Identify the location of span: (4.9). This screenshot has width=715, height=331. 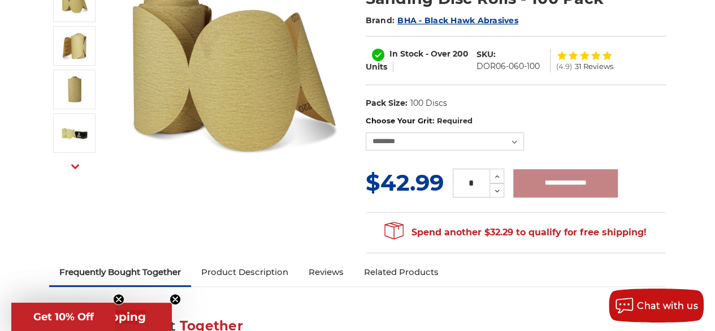
(564, 66).